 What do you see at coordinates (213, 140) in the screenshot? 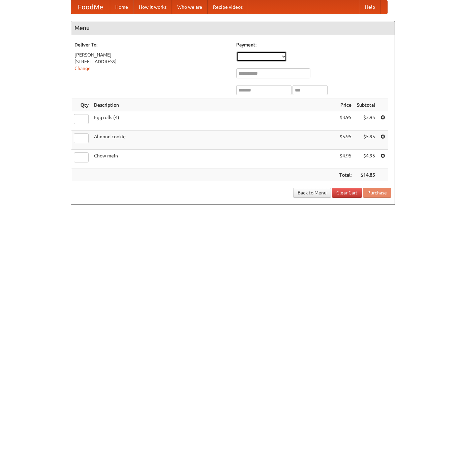
I see `td: Almond cookie` at bounding box center [213, 140].